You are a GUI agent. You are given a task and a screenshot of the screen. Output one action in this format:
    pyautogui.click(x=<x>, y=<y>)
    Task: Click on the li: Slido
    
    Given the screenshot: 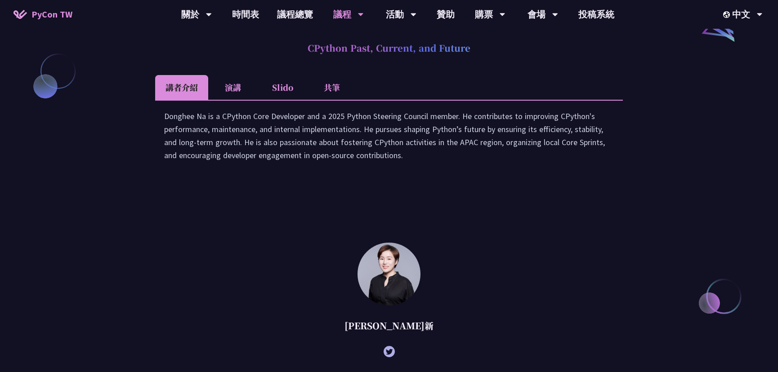 What is the action you would take?
    pyautogui.click(x=282, y=87)
    